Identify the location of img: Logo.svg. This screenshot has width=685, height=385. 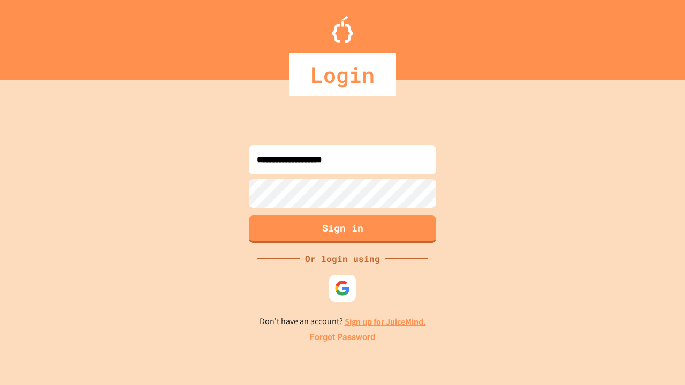
(342, 29).